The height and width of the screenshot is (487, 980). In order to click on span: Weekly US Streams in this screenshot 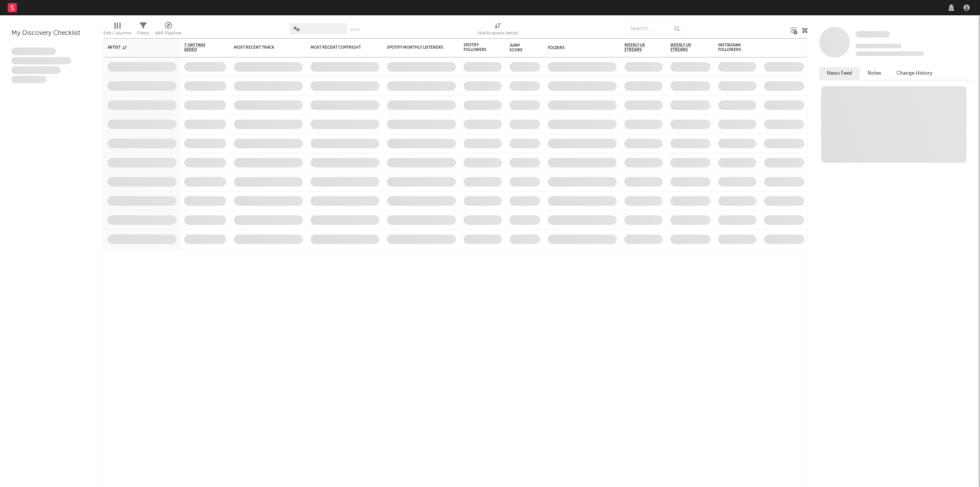, I will do `click(637, 47)`.